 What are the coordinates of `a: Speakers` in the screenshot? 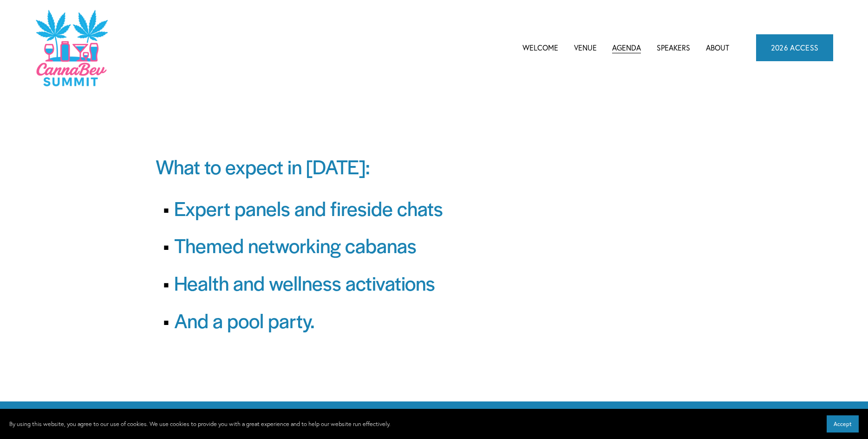 It's located at (673, 48).